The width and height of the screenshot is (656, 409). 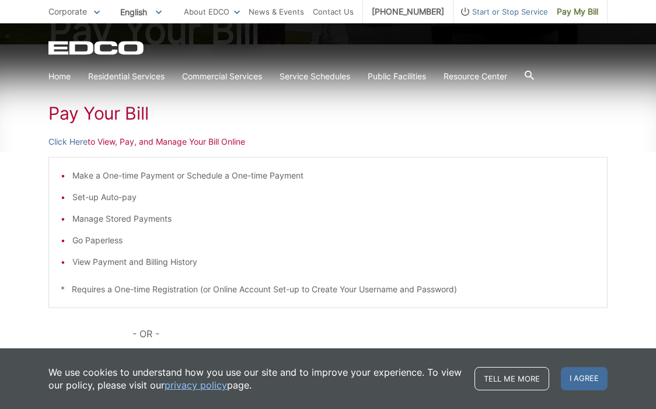 What do you see at coordinates (328, 113) in the screenshot?
I see `h1: Pay Your Bill` at bounding box center [328, 113].